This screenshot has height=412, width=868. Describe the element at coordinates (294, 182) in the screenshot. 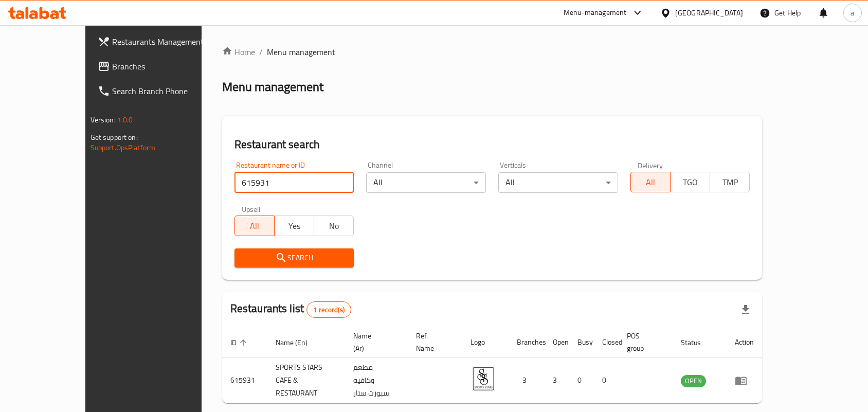

I see `input: Search for restaurant name or ID..` at that location.